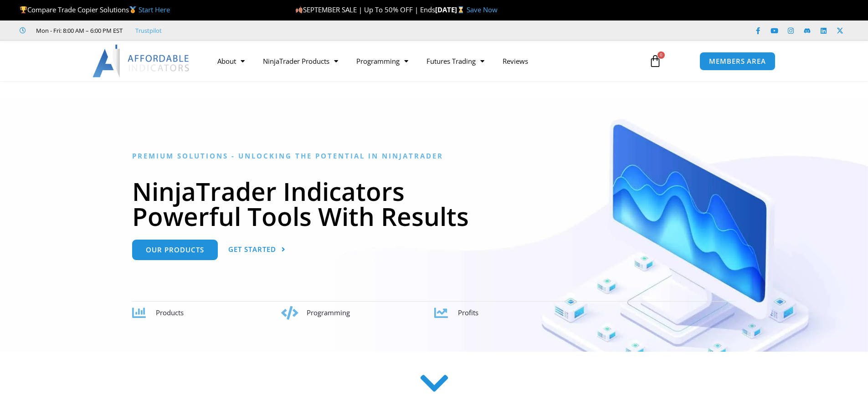  What do you see at coordinates (175, 249) in the screenshot?
I see `span: Our Products` at bounding box center [175, 249].